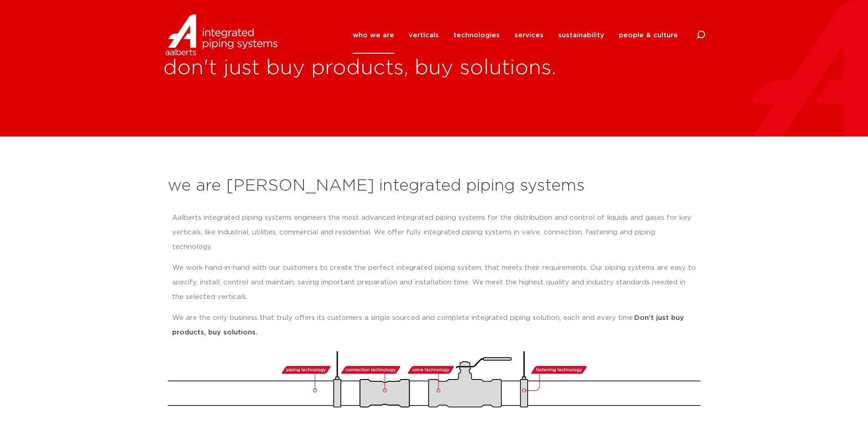  What do you see at coordinates (515, 35) in the screenshot?
I see `nav: Menu` at bounding box center [515, 35].